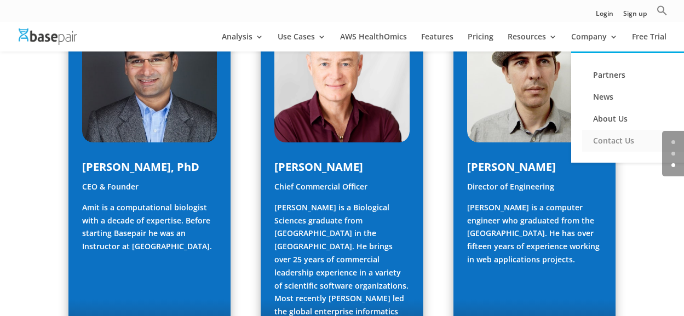  I want to click on a: Pricing, so click(480, 42).